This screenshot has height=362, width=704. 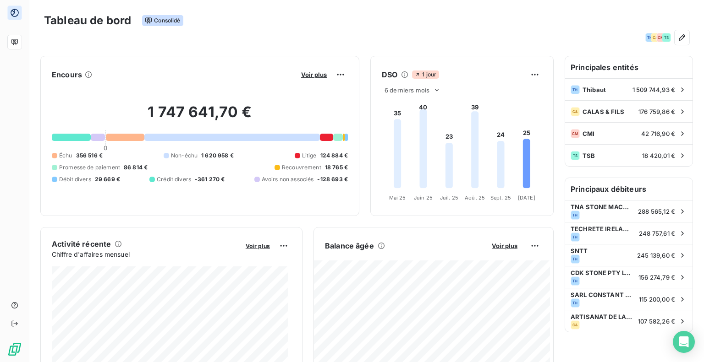 What do you see at coordinates (629, 233) in the screenshot?
I see `div: TECHRETE IRELAND LTDTH248 757,61 €` at bounding box center [629, 233].